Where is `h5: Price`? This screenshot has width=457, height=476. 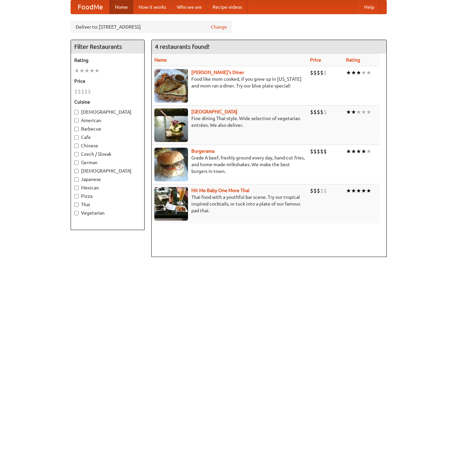
h5: Price is located at coordinates (108, 81).